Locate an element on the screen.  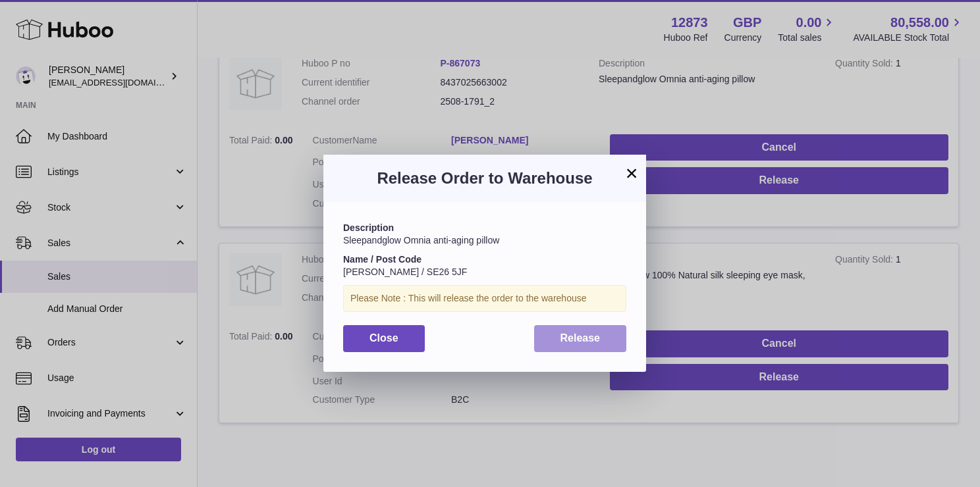
button: Release is located at coordinates (580, 338).